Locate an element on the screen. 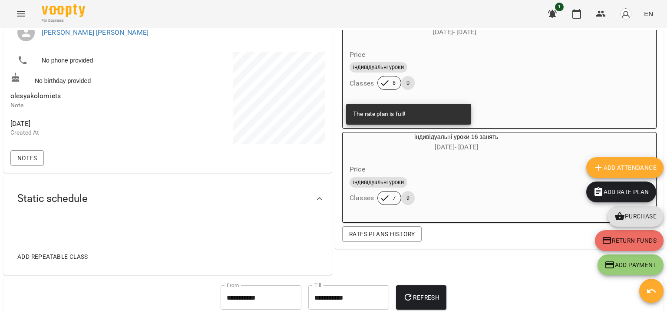 The height and width of the screenshot is (317, 667). button: Refresh is located at coordinates (421, 297).